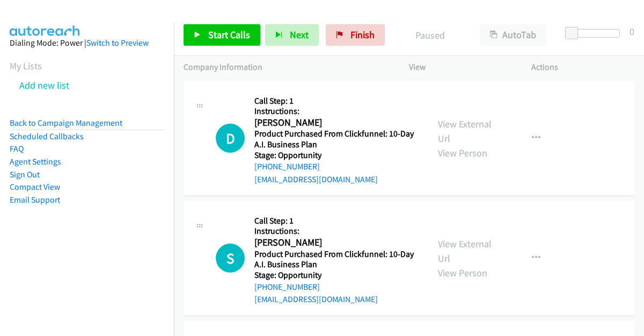  I want to click on span: Start Calls, so click(229, 34).